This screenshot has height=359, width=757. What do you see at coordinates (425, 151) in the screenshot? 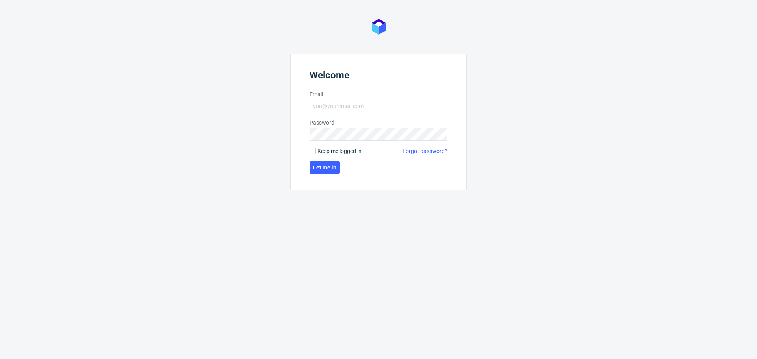
I see `a: Forgot password?` at bounding box center [425, 151].